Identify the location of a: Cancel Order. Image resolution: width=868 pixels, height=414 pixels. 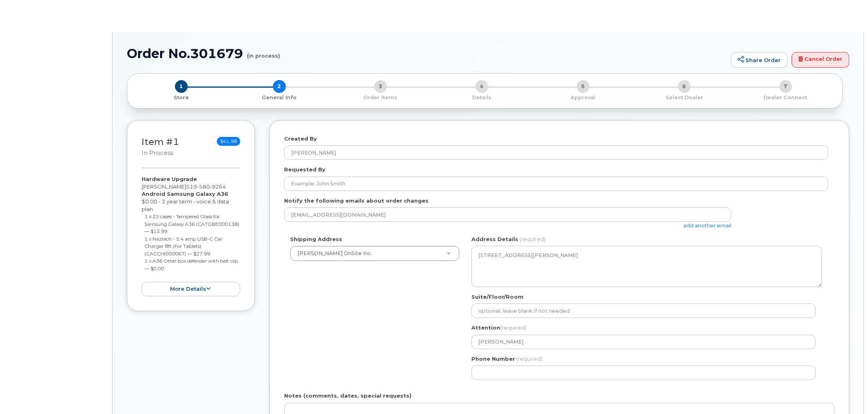
(820, 60).